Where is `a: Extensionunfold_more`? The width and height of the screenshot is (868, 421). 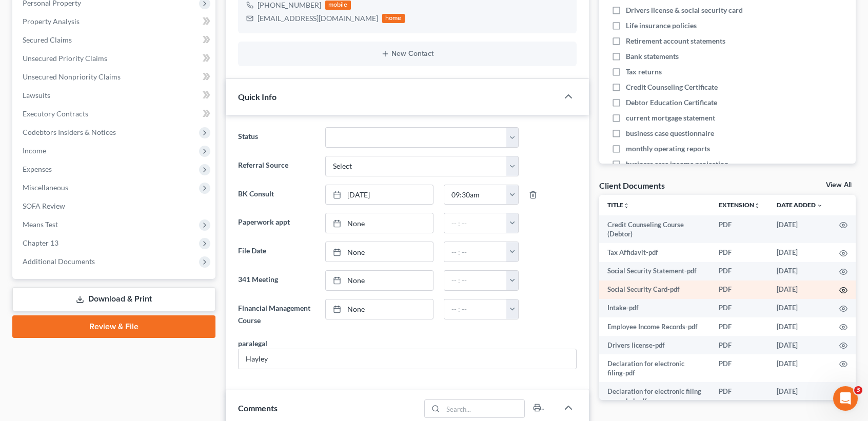
a: Extensionunfold_more is located at coordinates (739, 205).